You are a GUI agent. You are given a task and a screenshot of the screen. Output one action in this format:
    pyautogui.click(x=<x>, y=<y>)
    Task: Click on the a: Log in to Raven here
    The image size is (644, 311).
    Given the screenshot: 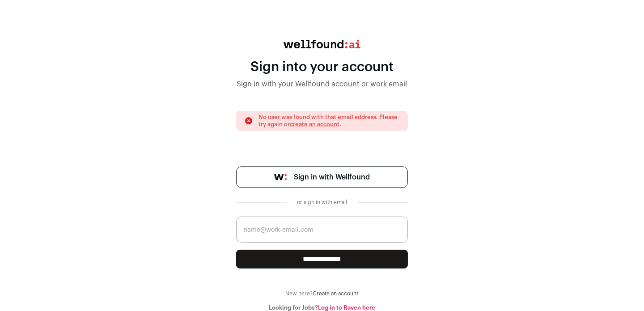 What is the action you would take?
    pyautogui.click(x=346, y=307)
    